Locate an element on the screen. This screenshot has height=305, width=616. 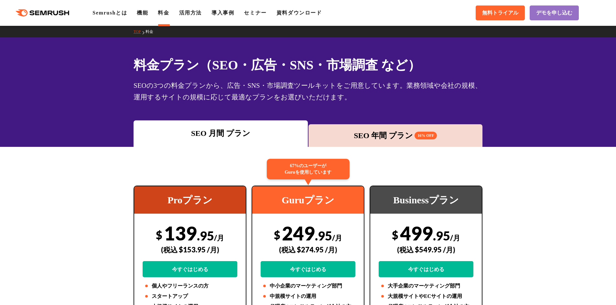
div: 499 is located at coordinates (426, 250).